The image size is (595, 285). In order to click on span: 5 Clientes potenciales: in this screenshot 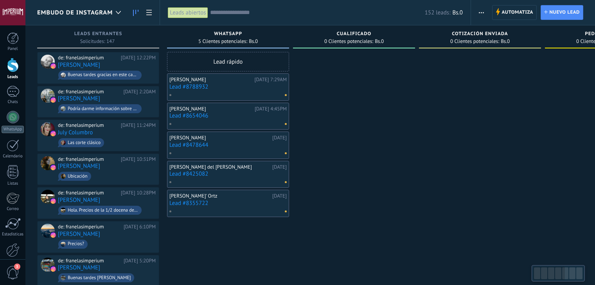, I will do `click(223, 41)`.